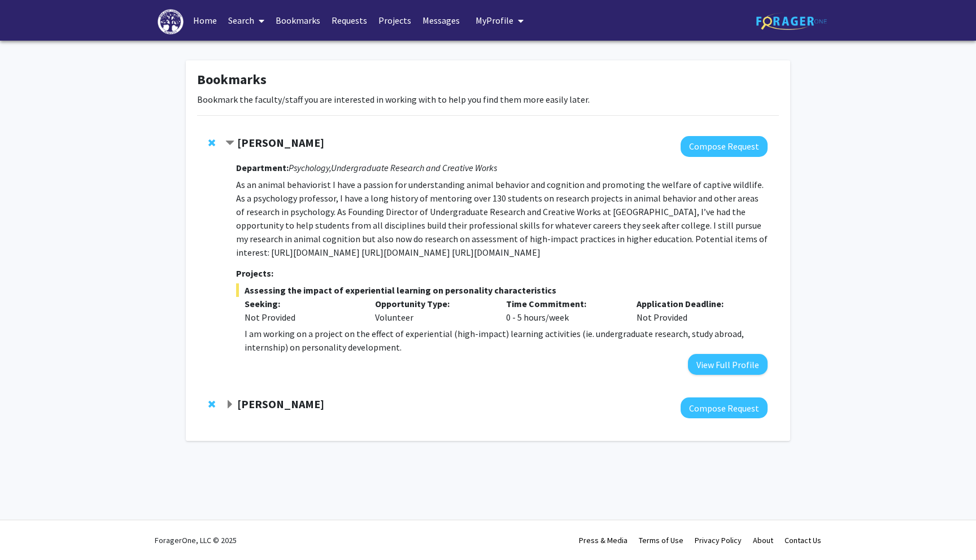 Image resolution: width=976 pixels, height=560 pixels. What do you see at coordinates (488, 80) in the screenshot?
I see `h1: Bookmarks` at bounding box center [488, 80].